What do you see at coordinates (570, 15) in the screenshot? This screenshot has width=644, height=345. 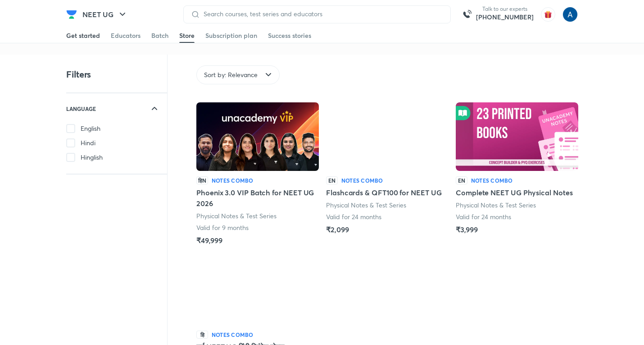 I see `img: Anees Ahmed` at bounding box center [570, 15].